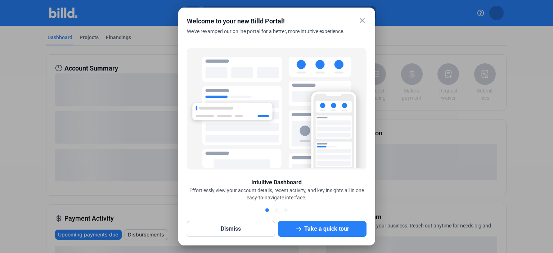 This screenshot has height=253, width=553. I want to click on button: Take a quick tour, so click(322, 229).